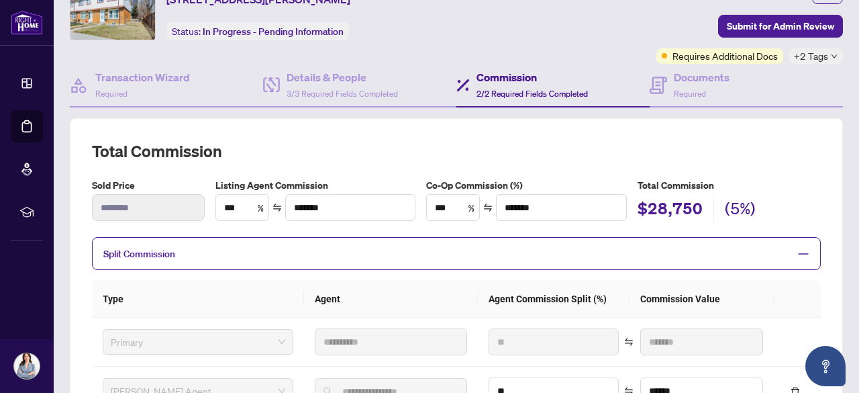 Image resolution: width=859 pixels, height=393 pixels. I want to click on label: Listing Agent Commission, so click(316, 185).